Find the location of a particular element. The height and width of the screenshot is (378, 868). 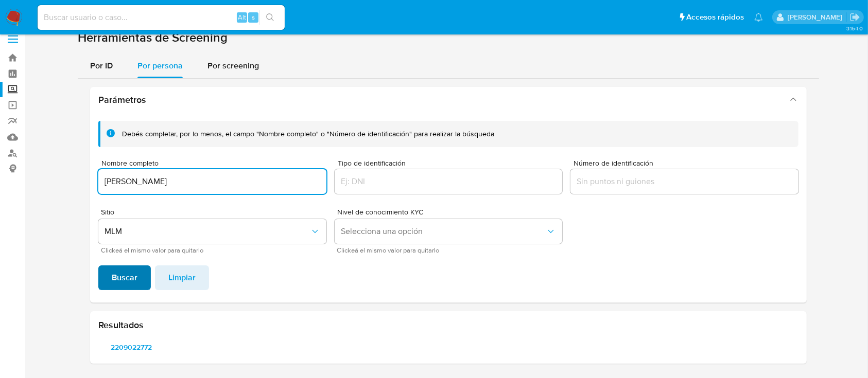

input: Buscar usuario o caso... is located at coordinates (161, 17).